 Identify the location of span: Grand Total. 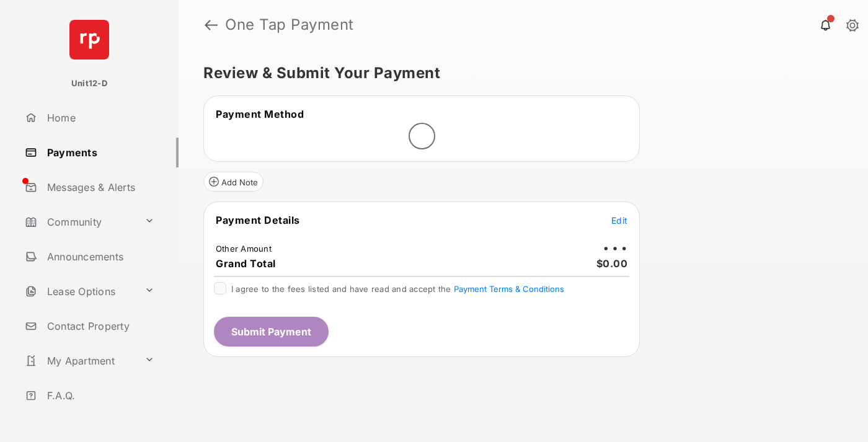
(246, 264).